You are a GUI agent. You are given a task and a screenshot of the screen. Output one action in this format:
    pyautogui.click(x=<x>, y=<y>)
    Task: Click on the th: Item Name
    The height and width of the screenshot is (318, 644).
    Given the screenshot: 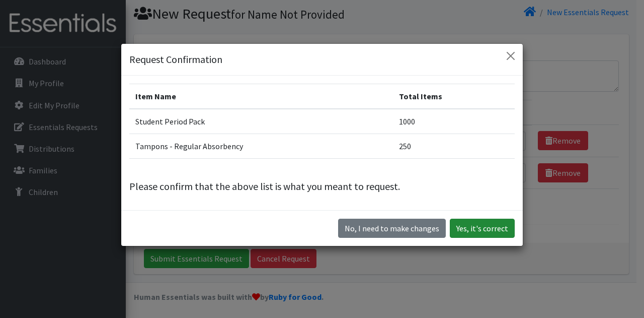 What is the action you would take?
    pyautogui.click(x=261, y=97)
    